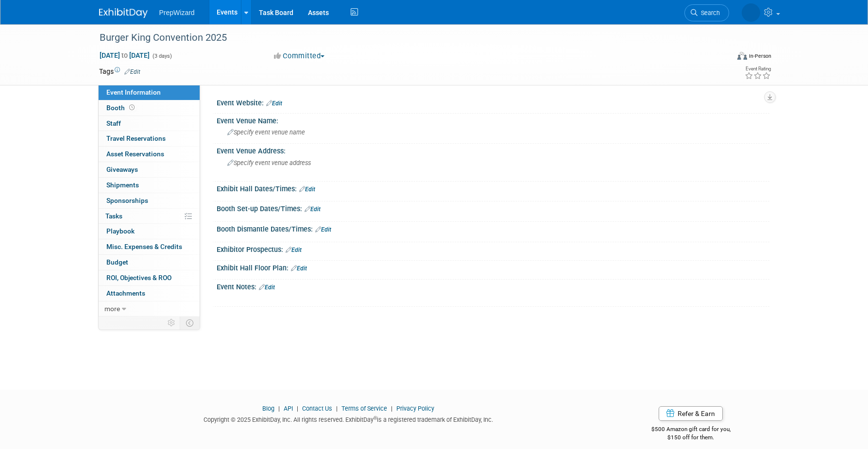 Image resolution: width=868 pixels, height=449 pixels. What do you see at coordinates (149, 93) in the screenshot?
I see `a: Event Information` at bounding box center [149, 93].